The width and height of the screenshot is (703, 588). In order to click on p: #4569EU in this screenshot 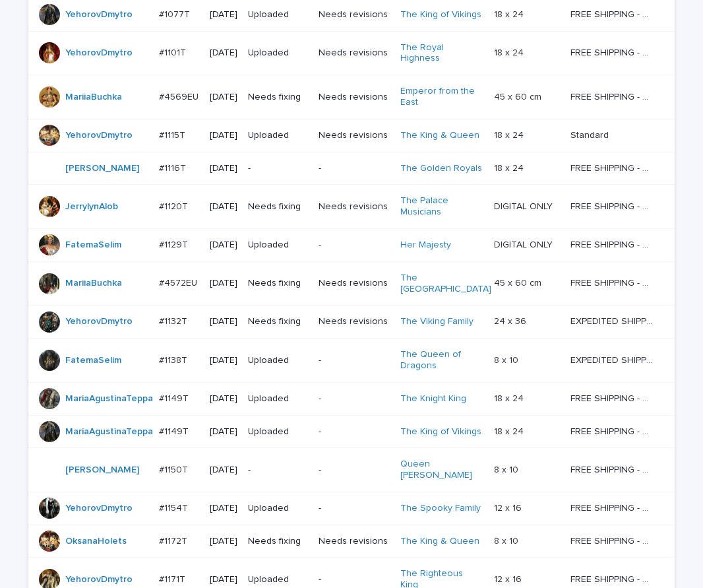, I will do `click(180, 95)`.